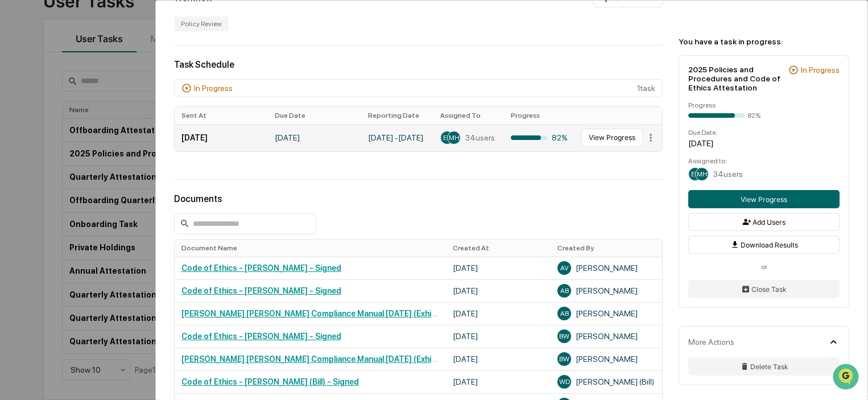  Describe the element at coordinates (310, 248) in the screenshot. I see `th: Document Name` at that location.